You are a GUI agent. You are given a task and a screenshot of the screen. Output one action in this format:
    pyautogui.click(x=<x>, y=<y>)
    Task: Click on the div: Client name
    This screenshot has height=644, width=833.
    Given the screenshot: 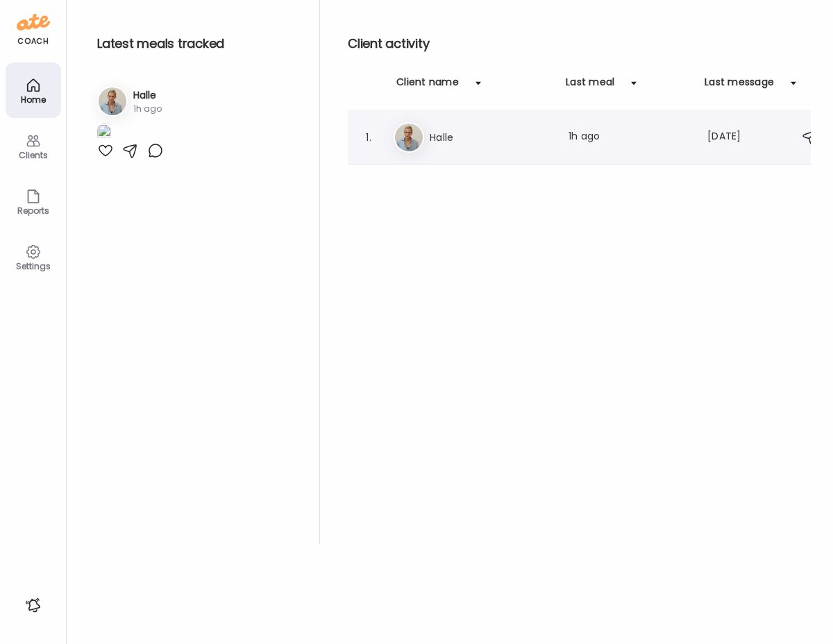 What is the action you would take?
    pyautogui.click(x=427, y=86)
    